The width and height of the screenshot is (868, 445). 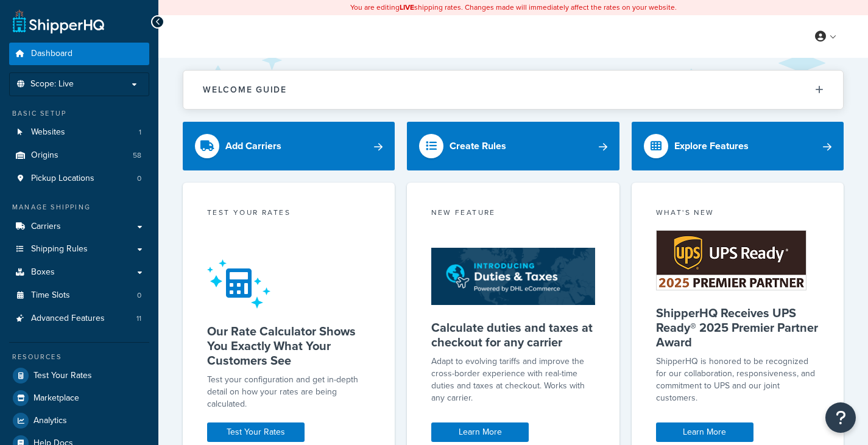 I want to click on a: Shipping Rules, so click(x=79, y=249).